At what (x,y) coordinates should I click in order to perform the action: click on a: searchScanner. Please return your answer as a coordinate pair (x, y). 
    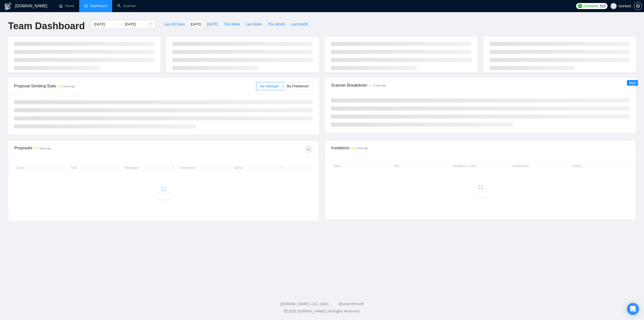
    Looking at the image, I should click on (127, 6).